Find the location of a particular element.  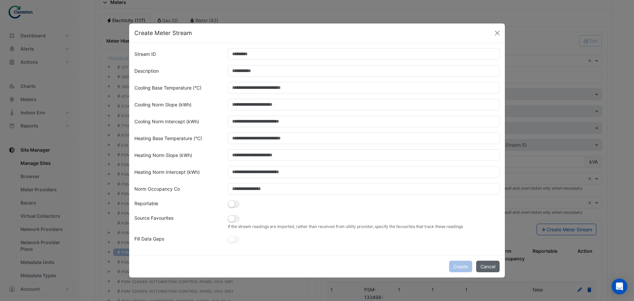

label: Heating Norm Intercept (kWh) is located at coordinates (167, 172).